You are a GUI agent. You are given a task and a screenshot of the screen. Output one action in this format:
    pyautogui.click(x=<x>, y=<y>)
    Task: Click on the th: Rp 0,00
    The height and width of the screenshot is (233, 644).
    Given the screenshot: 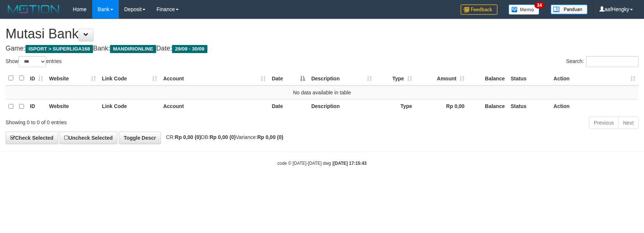 What is the action you would take?
    pyautogui.click(x=441, y=106)
    